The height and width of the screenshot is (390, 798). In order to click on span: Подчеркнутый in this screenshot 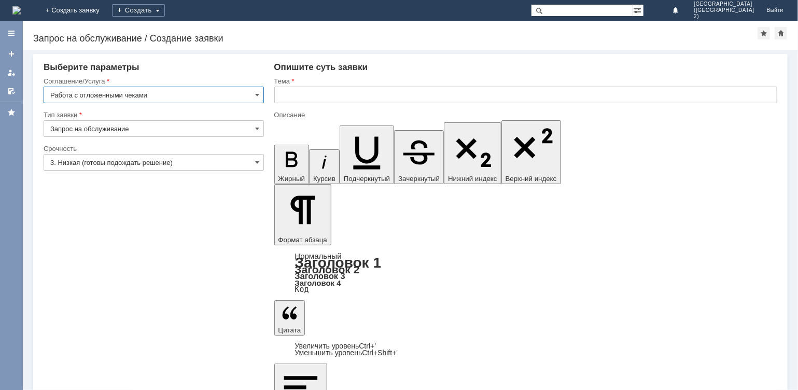, I will do `click(367, 178)`.